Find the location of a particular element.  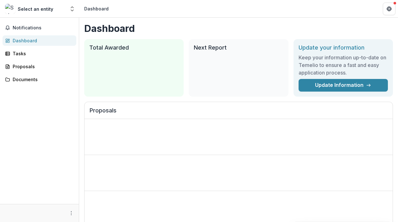

div: Documents is located at coordinates (42, 79).